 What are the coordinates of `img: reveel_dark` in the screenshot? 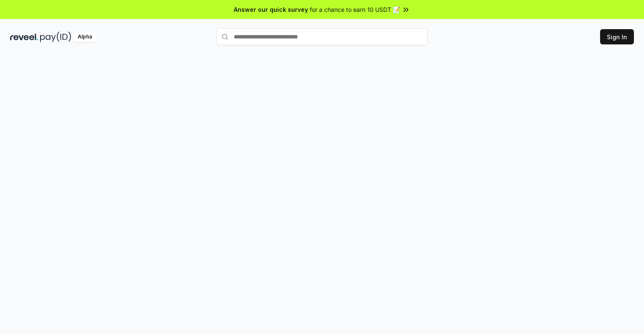 It's located at (24, 37).